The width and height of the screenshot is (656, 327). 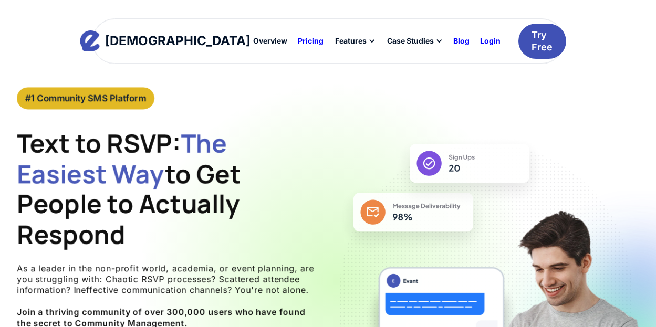 What do you see at coordinates (461, 41) in the screenshot?
I see `a: Blog` at bounding box center [461, 41].